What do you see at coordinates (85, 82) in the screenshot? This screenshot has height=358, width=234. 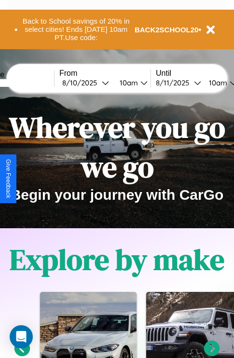 I see `button: 8/10/2025` at bounding box center [85, 82].